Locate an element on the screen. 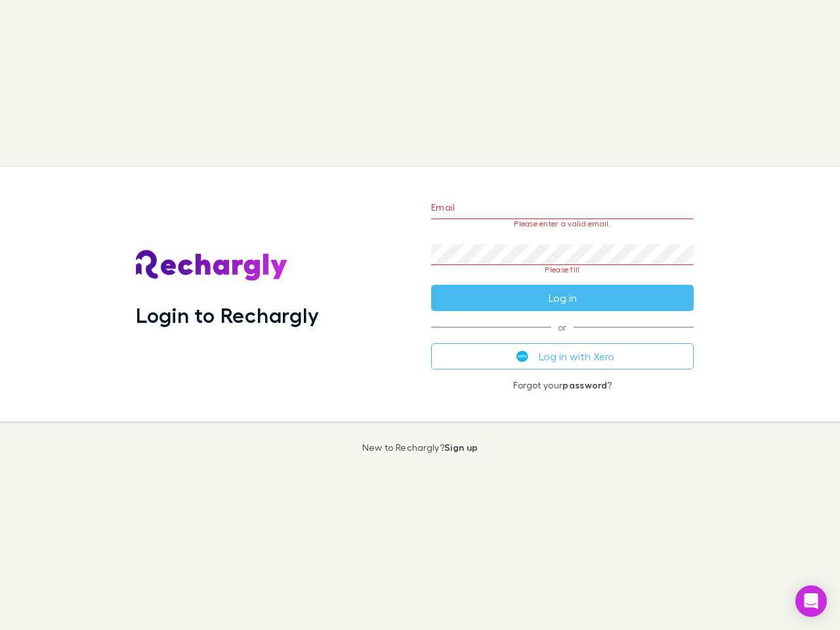 The width and height of the screenshot is (840, 630). a: Sign up is located at coordinates (460, 447).